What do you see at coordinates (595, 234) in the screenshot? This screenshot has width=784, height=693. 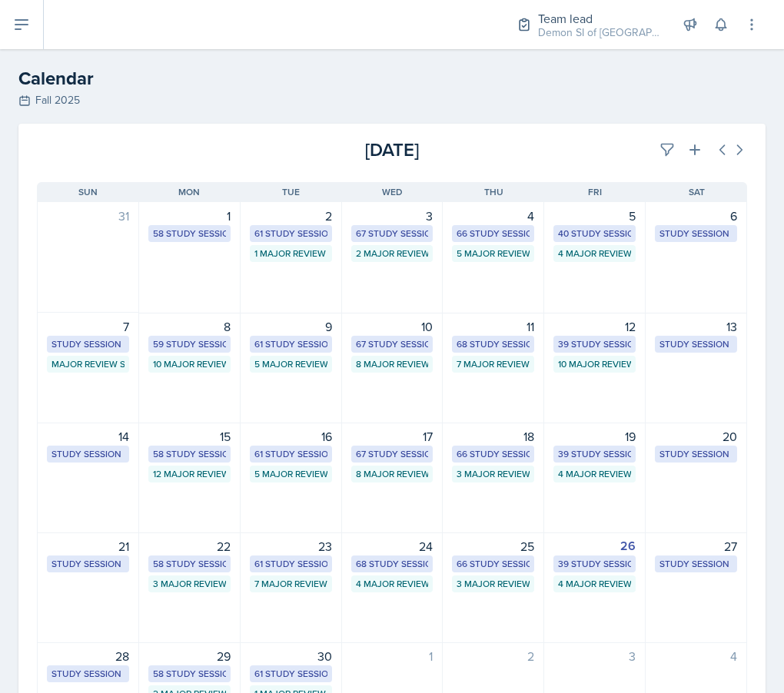 I see `div: 40 Study Sessions` at bounding box center [595, 234].